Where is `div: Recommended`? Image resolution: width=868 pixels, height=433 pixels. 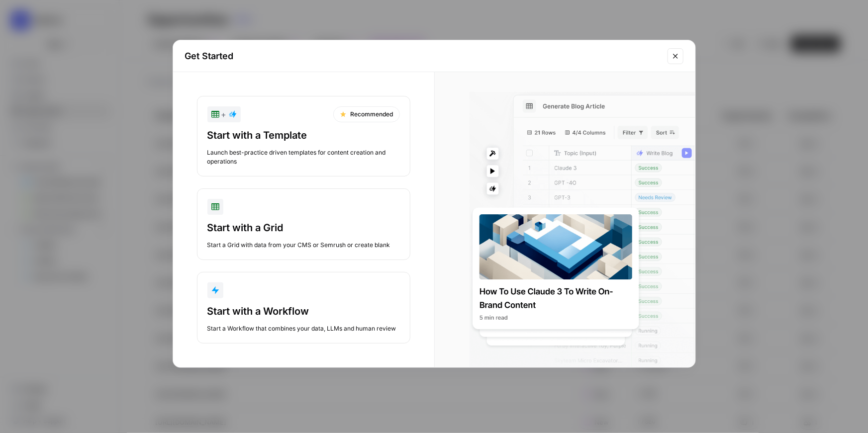
div: Recommended is located at coordinates (367, 115).